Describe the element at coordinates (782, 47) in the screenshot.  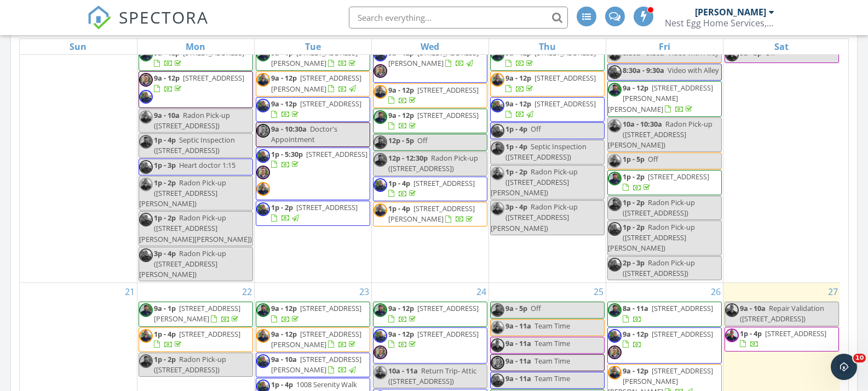
I see `a: Saturday` at that location.